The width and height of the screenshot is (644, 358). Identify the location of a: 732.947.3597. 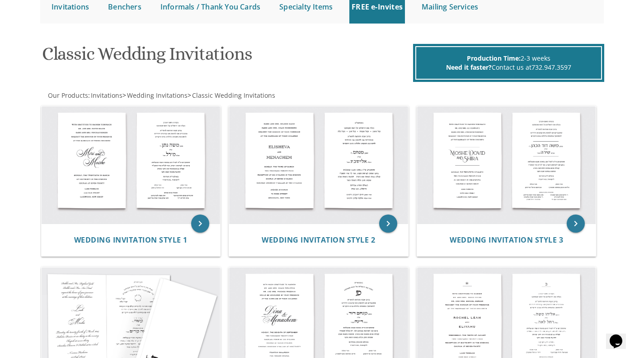
(551, 67).